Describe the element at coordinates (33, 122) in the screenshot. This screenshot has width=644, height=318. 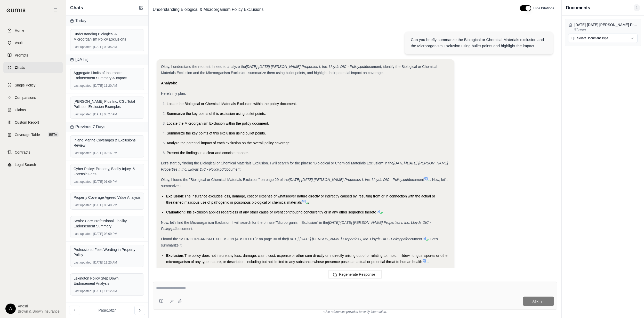
I see `a: Custom Report` at that location.